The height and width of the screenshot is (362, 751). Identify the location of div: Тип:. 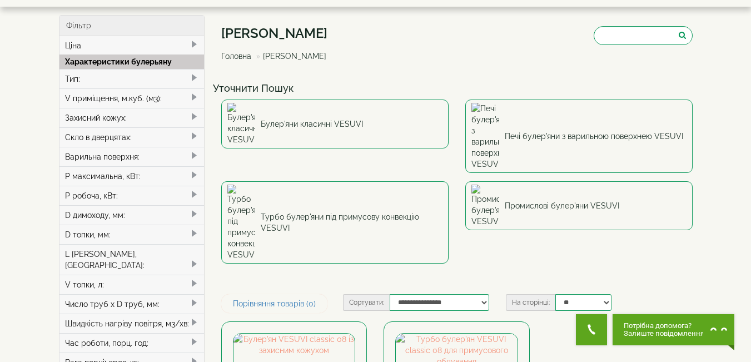
(132, 78).